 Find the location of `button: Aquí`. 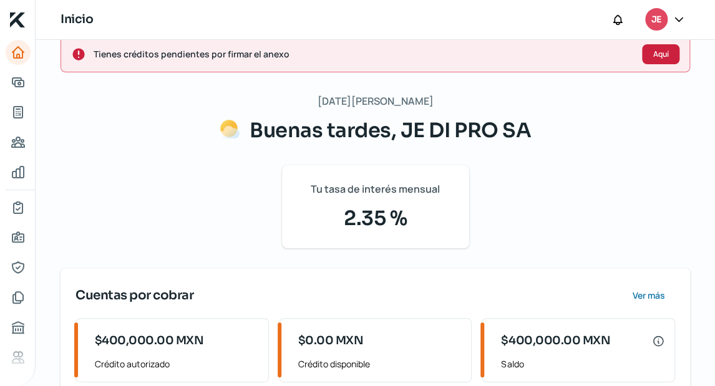

button: Aquí is located at coordinates (661, 54).